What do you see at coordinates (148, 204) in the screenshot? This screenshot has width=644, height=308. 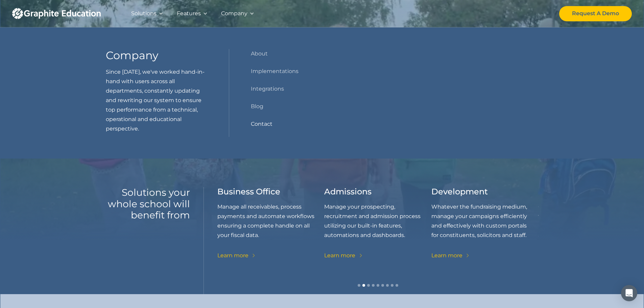 I see `h2: Solutions your whole school will benefit from` at bounding box center [148, 204].